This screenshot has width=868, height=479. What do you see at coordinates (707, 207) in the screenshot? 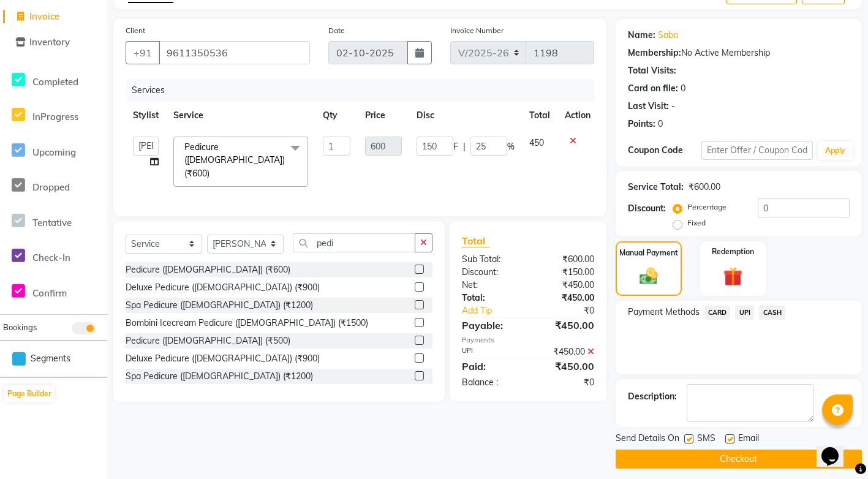
I see `label: Percentage` at bounding box center [707, 207].